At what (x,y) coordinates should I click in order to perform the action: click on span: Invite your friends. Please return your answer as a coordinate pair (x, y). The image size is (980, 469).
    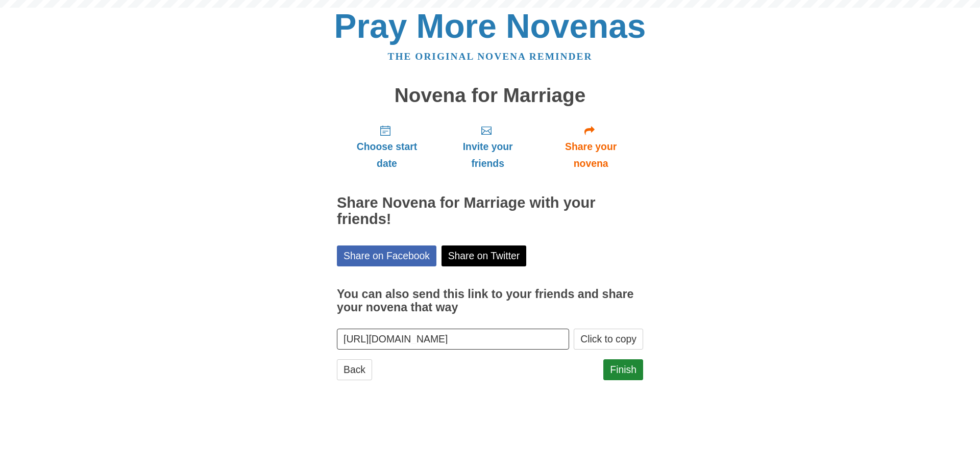
    Looking at the image, I should click on (487, 155).